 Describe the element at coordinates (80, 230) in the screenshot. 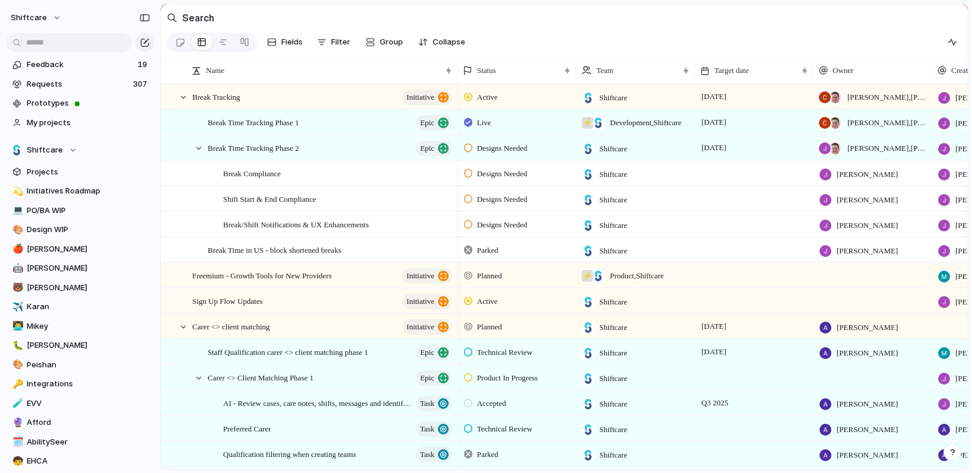

I see `div: 🎨Design WIP` at that location.